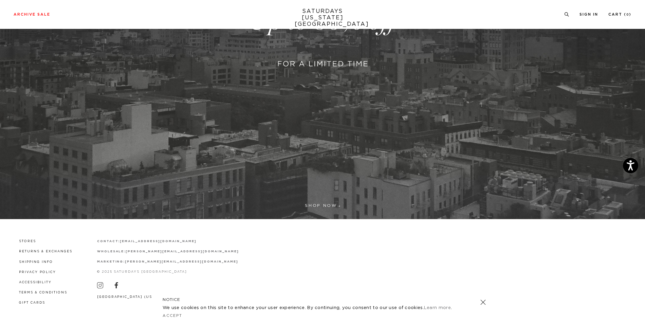 The width and height of the screenshot is (645, 324). Describe the element at coordinates (172, 315) in the screenshot. I see `a: Accept` at that location.